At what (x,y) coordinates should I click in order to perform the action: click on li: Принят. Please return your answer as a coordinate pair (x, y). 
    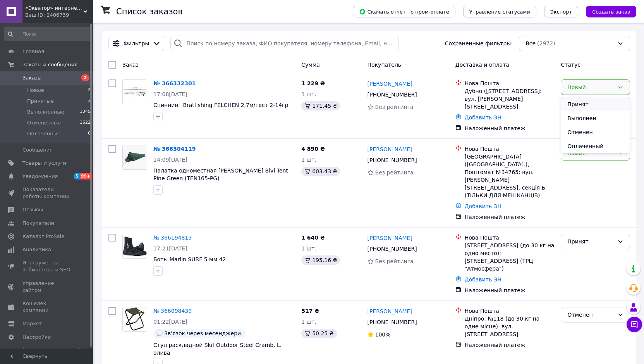
    Looking at the image, I should click on (596, 104).